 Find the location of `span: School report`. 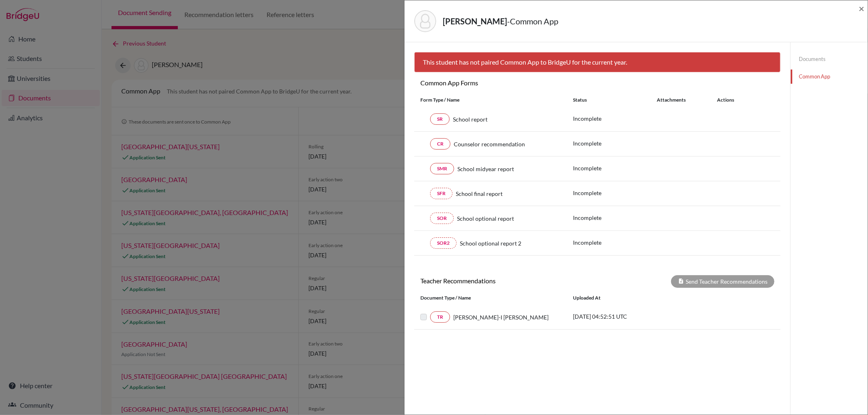

span: School report is located at coordinates (470, 119).